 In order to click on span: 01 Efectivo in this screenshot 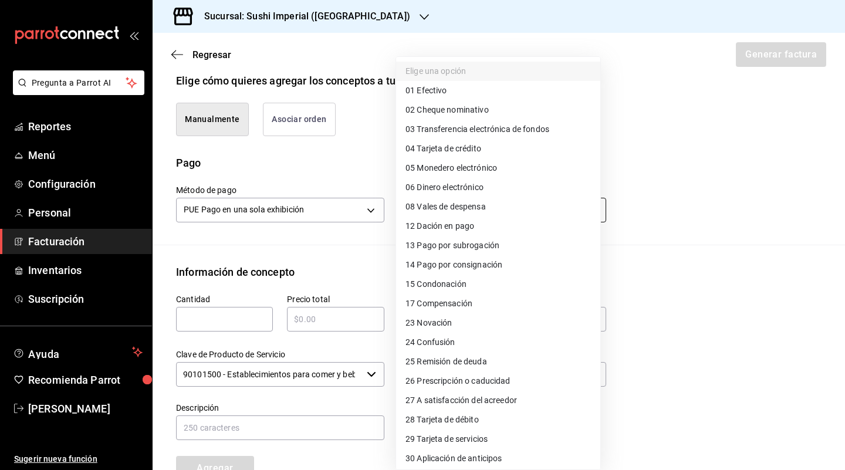, I will do `click(426, 90)`.